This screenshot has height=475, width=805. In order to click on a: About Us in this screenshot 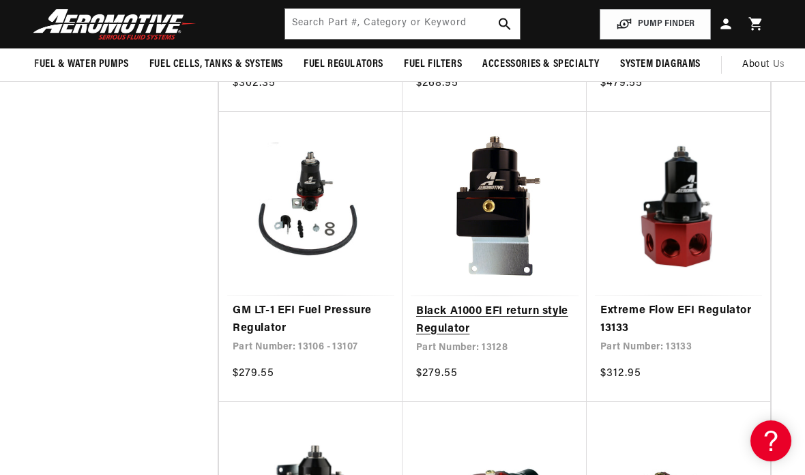, I will do `click(763, 65)`.